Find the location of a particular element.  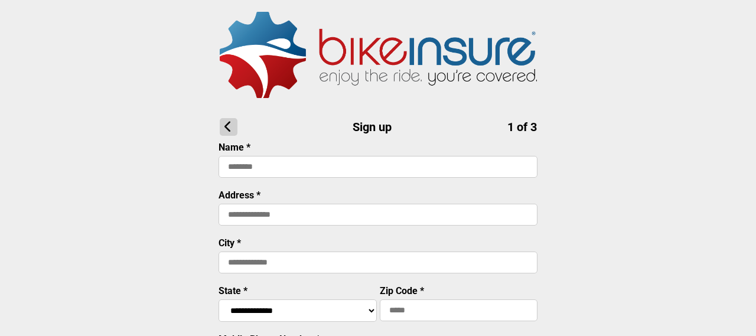

span: 1 of 3 is located at coordinates (522, 127).